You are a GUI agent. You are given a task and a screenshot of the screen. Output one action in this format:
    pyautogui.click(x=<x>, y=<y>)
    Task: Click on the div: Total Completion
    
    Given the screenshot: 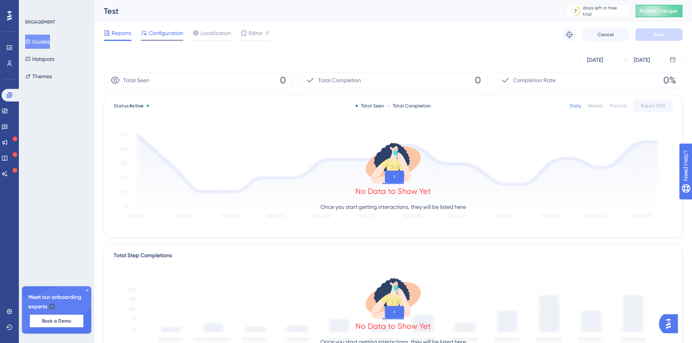 What is the action you would take?
    pyautogui.click(x=409, y=106)
    